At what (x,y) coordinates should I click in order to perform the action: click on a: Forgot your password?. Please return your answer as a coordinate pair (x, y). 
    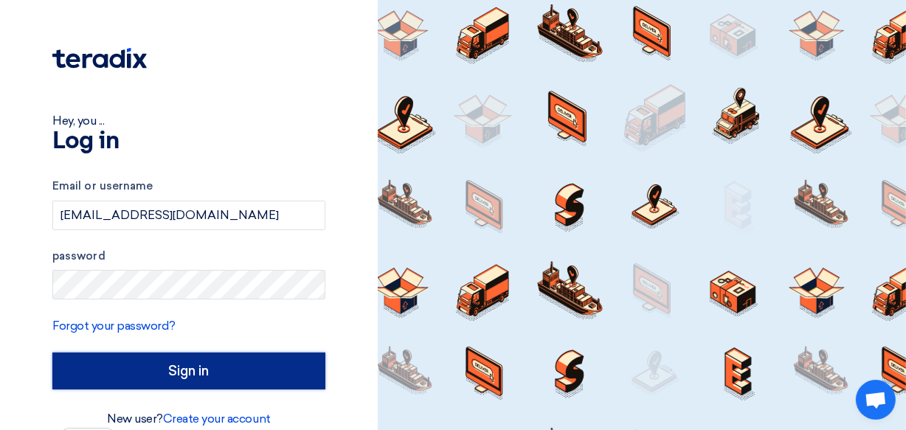
    Looking at the image, I should click on (114, 325).